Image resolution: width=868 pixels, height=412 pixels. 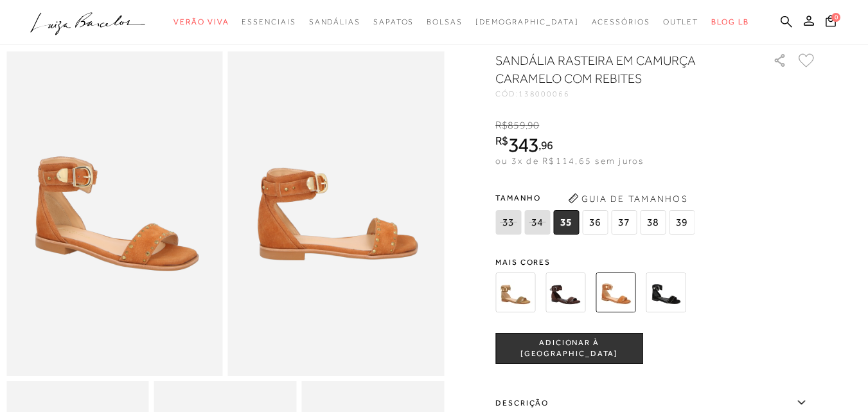 I want to click on span: 34, so click(x=537, y=223).